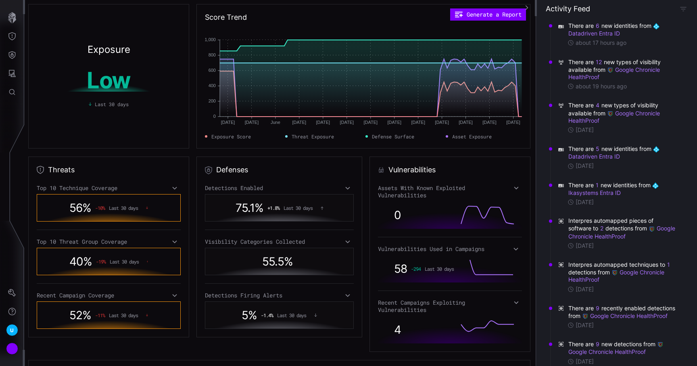 The height and width of the screenshot is (366, 697). What do you see at coordinates (226, 17) in the screenshot?
I see `h2: Score Trend` at bounding box center [226, 17].